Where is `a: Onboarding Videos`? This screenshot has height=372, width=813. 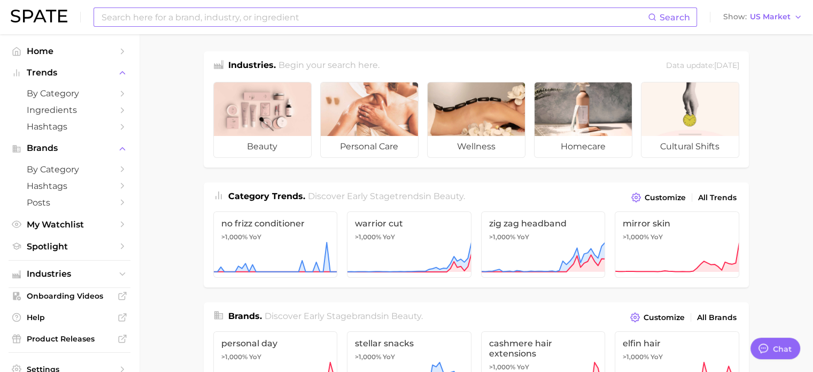 a: Onboarding Videos is located at coordinates (69, 296).